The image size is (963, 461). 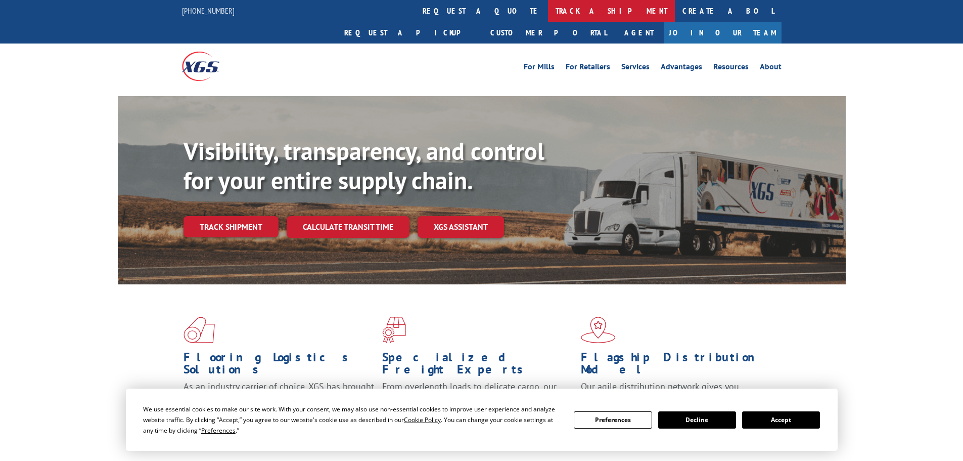 What do you see at coordinates (218, 430) in the screenshot?
I see `span: Preferences` at bounding box center [218, 430].